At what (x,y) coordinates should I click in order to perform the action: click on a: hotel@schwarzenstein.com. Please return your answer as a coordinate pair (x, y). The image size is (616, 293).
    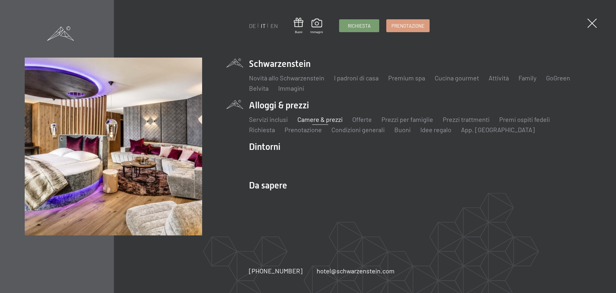
    Looking at the image, I should click on (356, 270).